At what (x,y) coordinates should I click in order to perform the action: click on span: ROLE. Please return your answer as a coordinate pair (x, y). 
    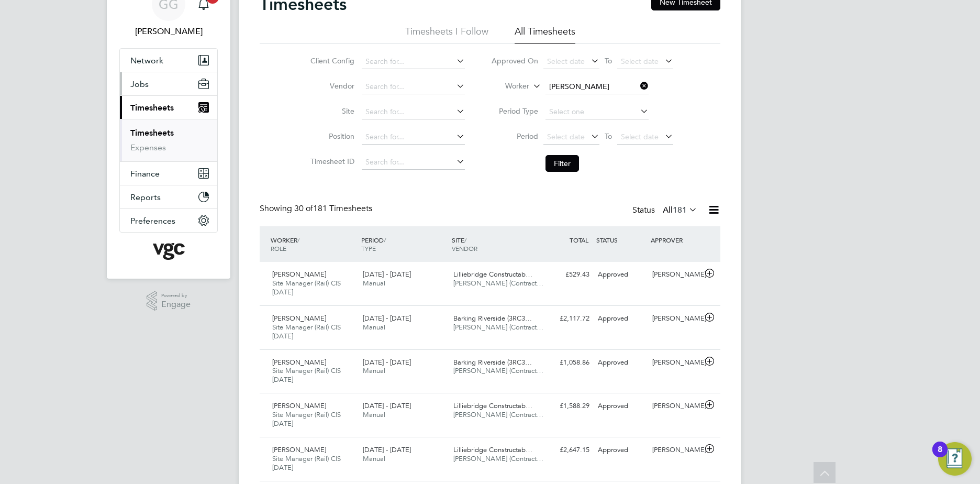
    Looking at the image, I should click on (278, 249).